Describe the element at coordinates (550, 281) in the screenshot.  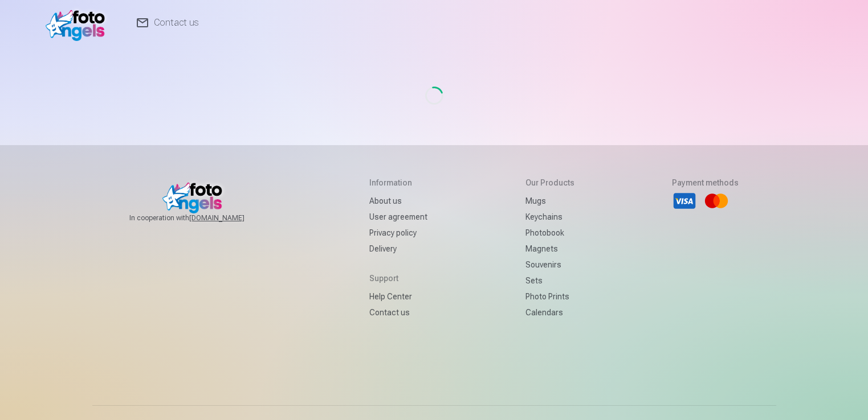
I see `a: Sets` at that location.